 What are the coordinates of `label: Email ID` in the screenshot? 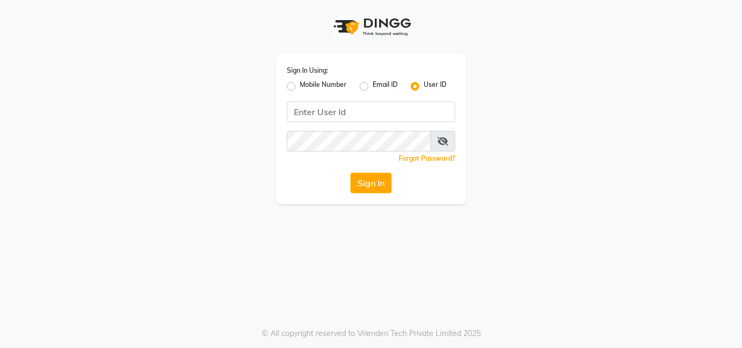 It's located at (385, 86).